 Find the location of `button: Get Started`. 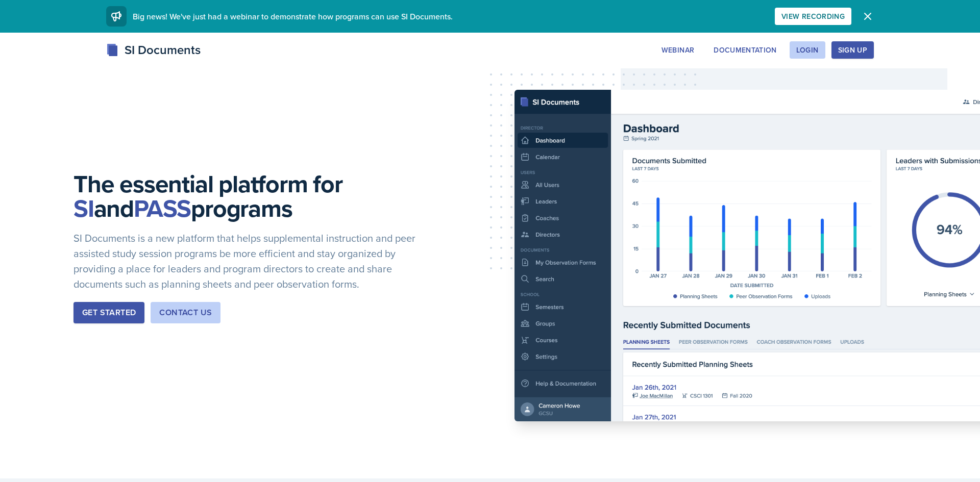

button: Get Started is located at coordinates (108, 313).